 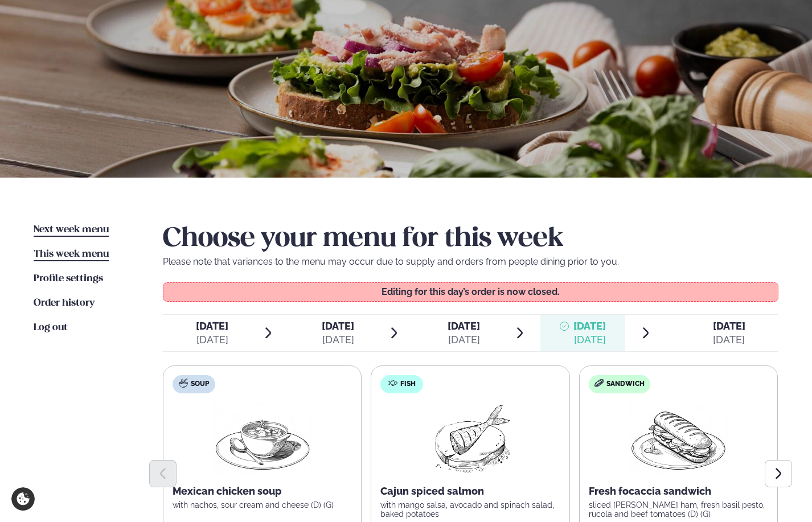 I want to click on span: Sandwich, so click(x=625, y=384).